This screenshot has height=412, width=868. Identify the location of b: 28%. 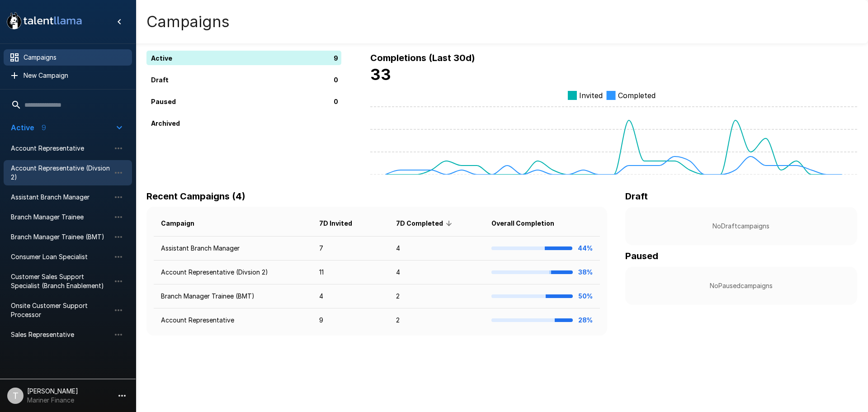
(585, 320).